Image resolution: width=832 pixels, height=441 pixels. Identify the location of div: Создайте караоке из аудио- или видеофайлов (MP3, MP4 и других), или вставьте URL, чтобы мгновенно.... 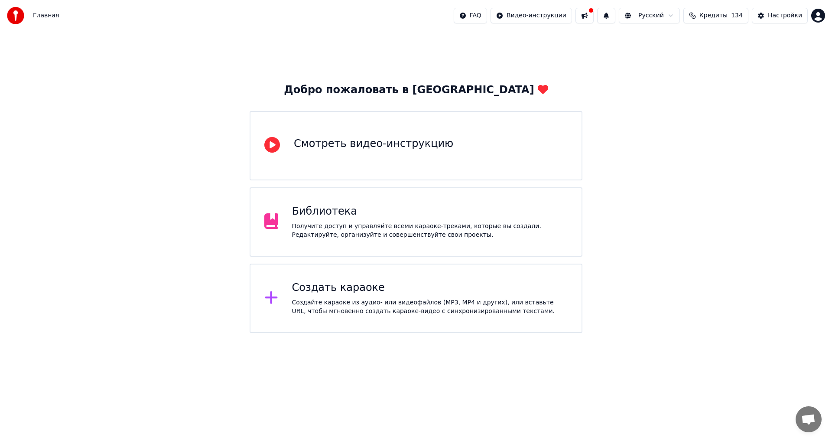
(430, 307).